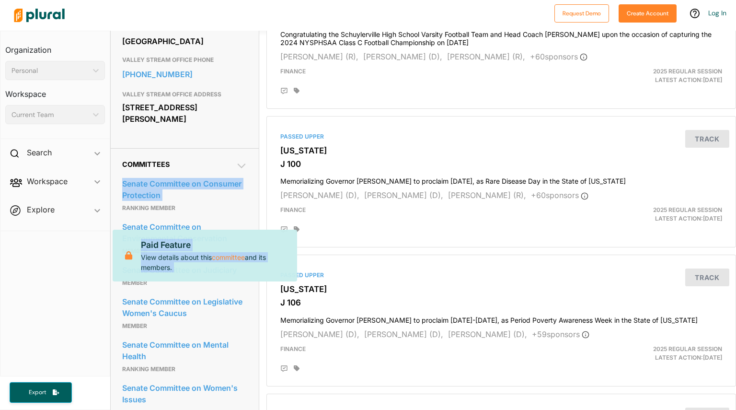 This screenshot has width=736, height=410. Describe the element at coordinates (185, 60) in the screenshot. I see `h3: VALLEY STREAM OFFICE PHONE` at that location.